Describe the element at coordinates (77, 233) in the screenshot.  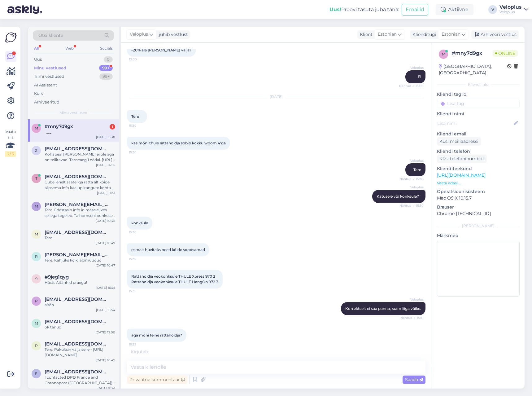
I see `span: mandojahugomarcus@gmail.com` at that location.